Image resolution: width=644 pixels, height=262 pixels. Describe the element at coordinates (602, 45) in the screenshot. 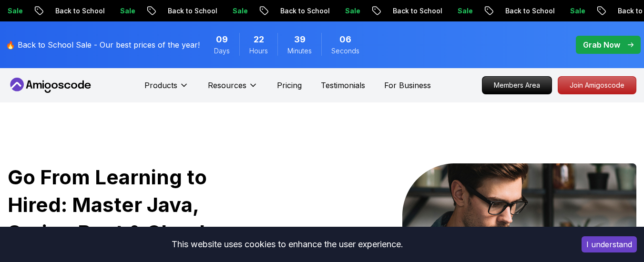

I see `p: Grab Now` at that location.